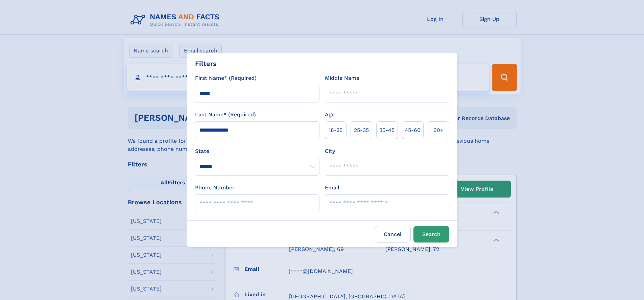  Describe the element at coordinates (332, 188) in the screenshot. I see `label: Email` at that location.